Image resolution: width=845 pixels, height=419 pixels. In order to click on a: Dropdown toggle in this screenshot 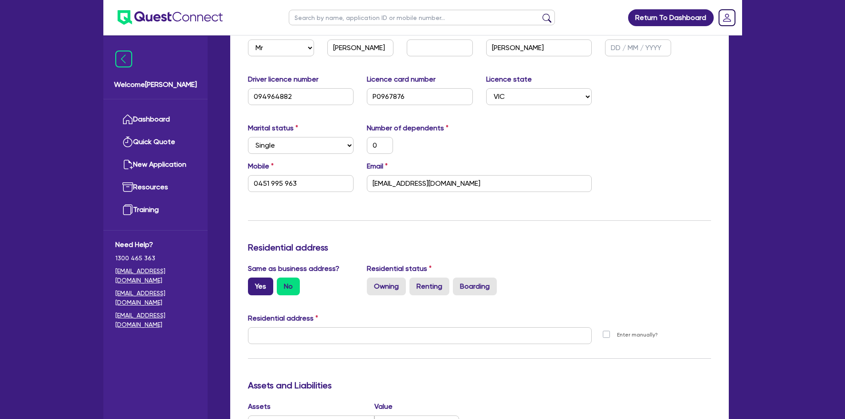, I will do `click(727, 18)`.